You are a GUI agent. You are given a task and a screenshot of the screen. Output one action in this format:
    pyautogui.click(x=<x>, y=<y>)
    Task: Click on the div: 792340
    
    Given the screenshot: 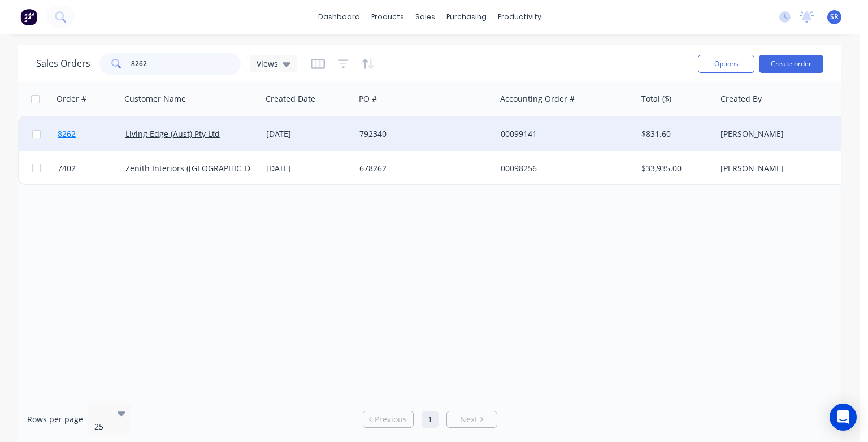 What is the action you would take?
    pyautogui.click(x=422, y=134)
    